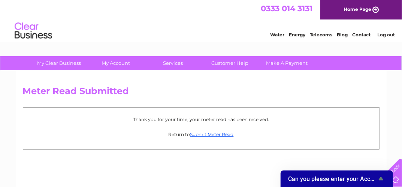 The height and width of the screenshot is (187, 402). Describe the element at coordinates (361, 34) in the screenshot. I see `a: Contact` at that location.